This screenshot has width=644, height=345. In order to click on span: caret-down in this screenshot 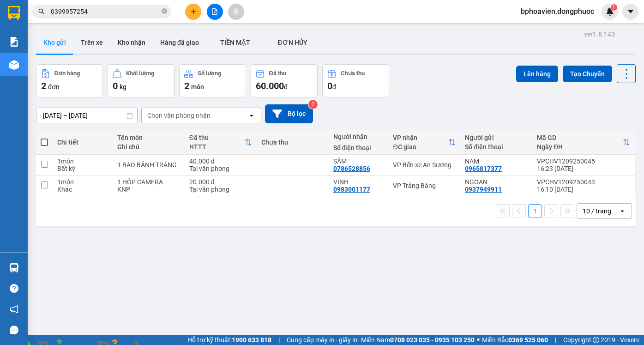, I will do `click(631, 12)`.